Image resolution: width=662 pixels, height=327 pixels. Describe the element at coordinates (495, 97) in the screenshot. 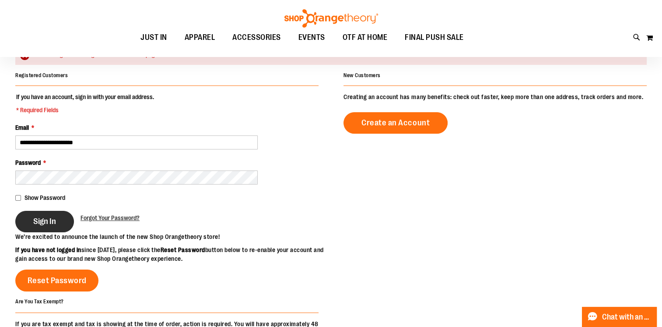

I see `p: Creating an account has many benefits: check out faster, keep more than one address, track orders...` at that location.